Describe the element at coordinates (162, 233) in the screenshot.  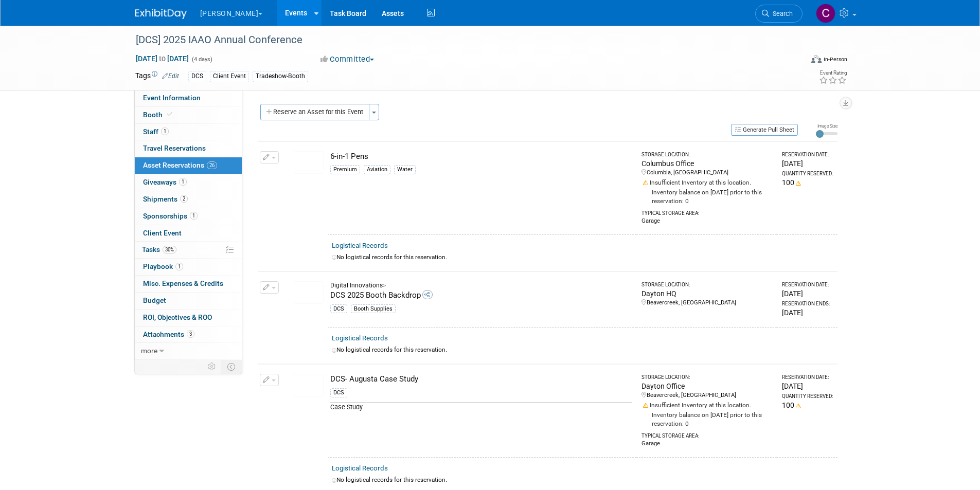
I see `span: Client Event` at that location.